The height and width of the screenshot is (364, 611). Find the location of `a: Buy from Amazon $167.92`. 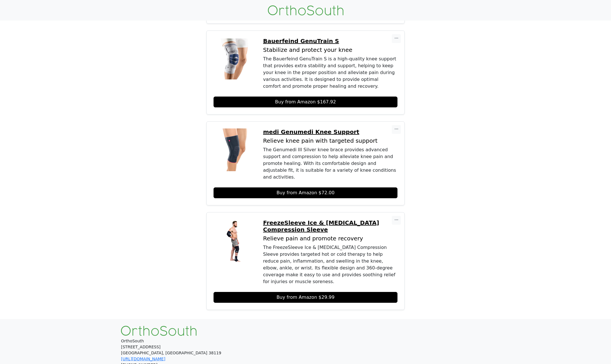

a: Buy from Amazon $167.92 is located at coordinates (306, 102).